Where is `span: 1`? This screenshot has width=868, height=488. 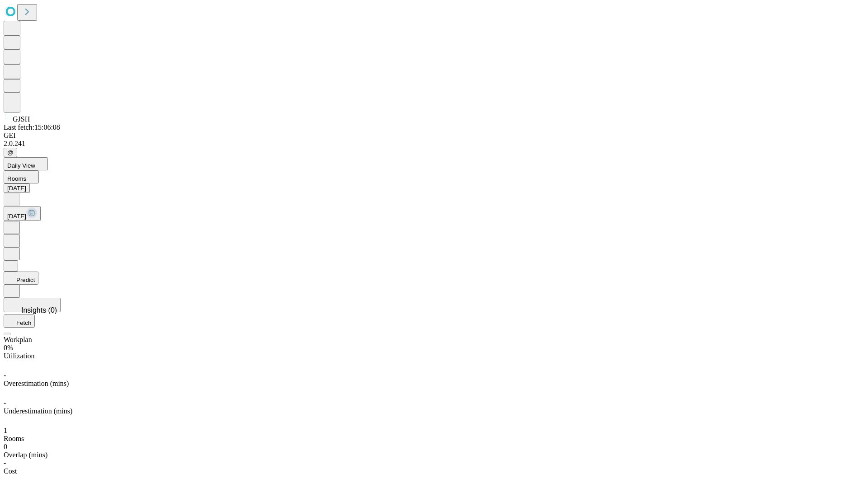
span: 1 is located at coordinates (5, 430).